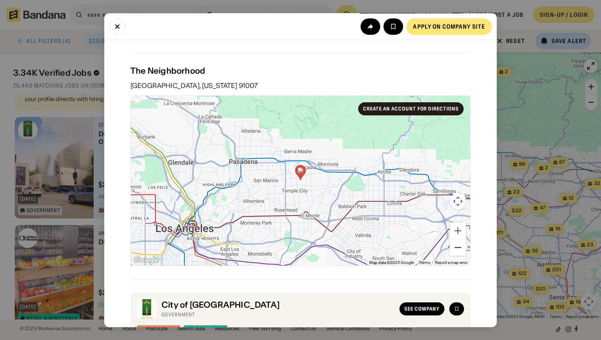 This screenshot has height=340, width=601. What do you see at coordinates (422, 309) in the screenshot?
I see `div: See company` at bounding box center [422, 309].